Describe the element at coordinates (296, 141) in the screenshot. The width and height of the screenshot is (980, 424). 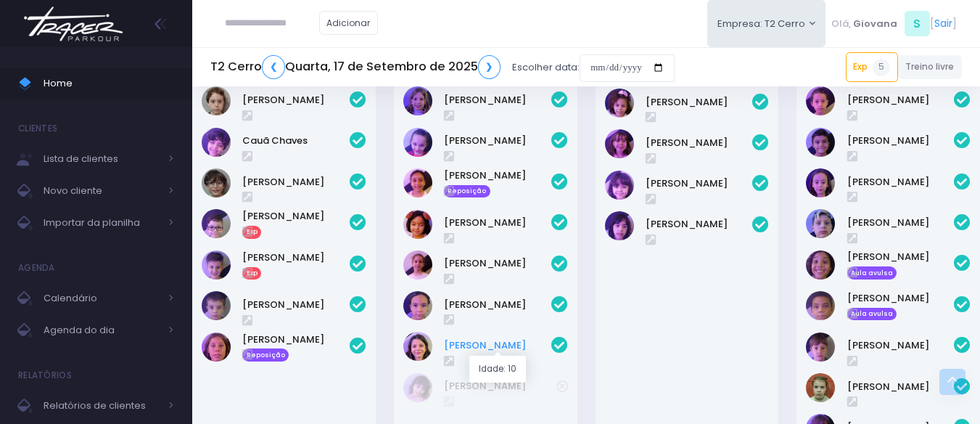
I see `a: Cauã Chaves` at that location.